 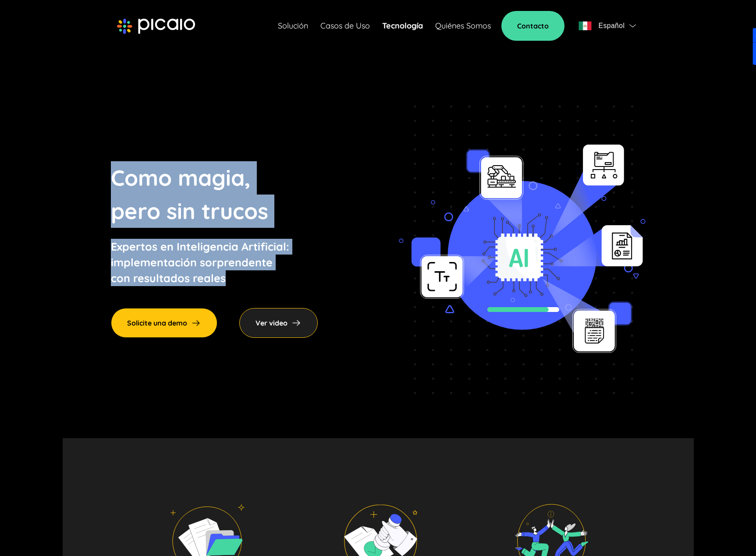 What do you see at coordinates (612, 26) in the screenshot?
I see `span: Español` at bounding box center [612, 26].